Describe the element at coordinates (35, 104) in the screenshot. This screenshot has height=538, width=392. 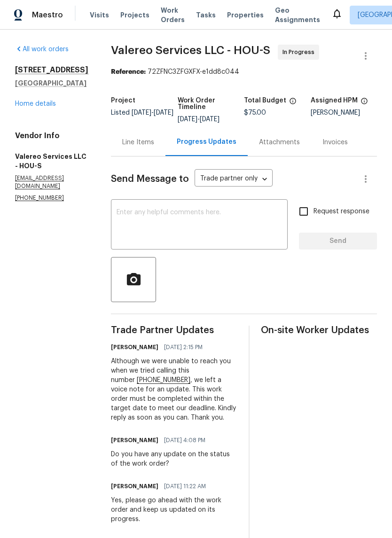
I see `a: Home details` at that location.